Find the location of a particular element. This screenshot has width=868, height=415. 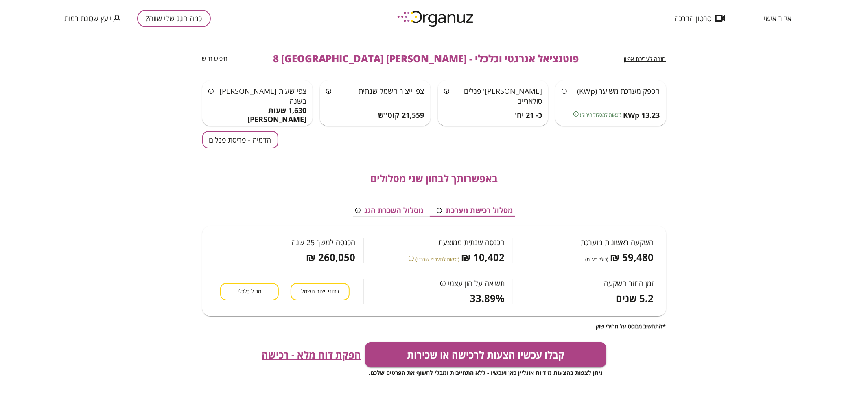

span: יועץ שכונת רמות is located at coordinates (88, 19).